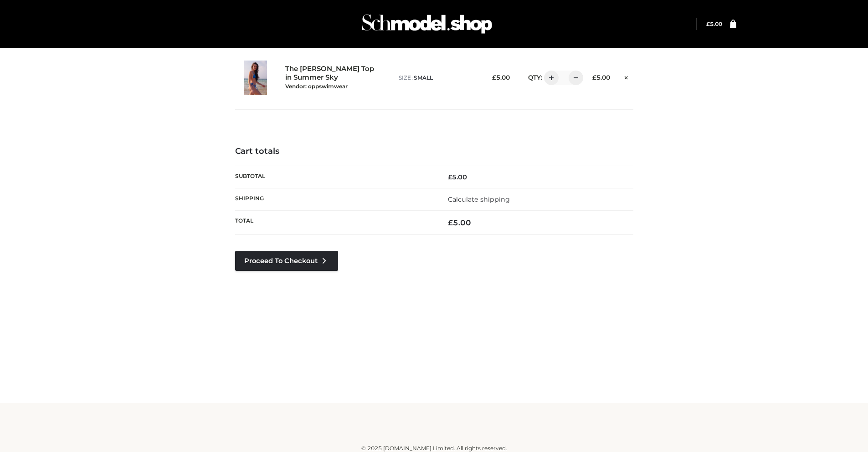 The image size is (868, 452). Describe the element at coordinates (335, 223) in the screenshot. I see `th: Total` at that location.